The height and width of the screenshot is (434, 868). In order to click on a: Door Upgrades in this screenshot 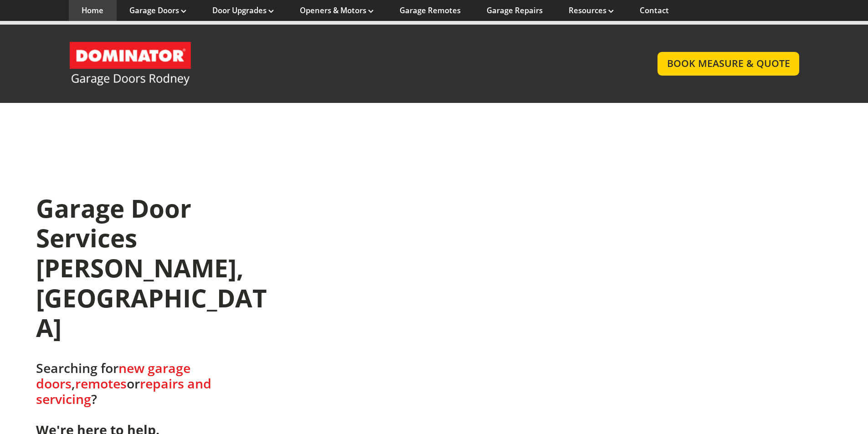, I will do `click(243, 10)`.